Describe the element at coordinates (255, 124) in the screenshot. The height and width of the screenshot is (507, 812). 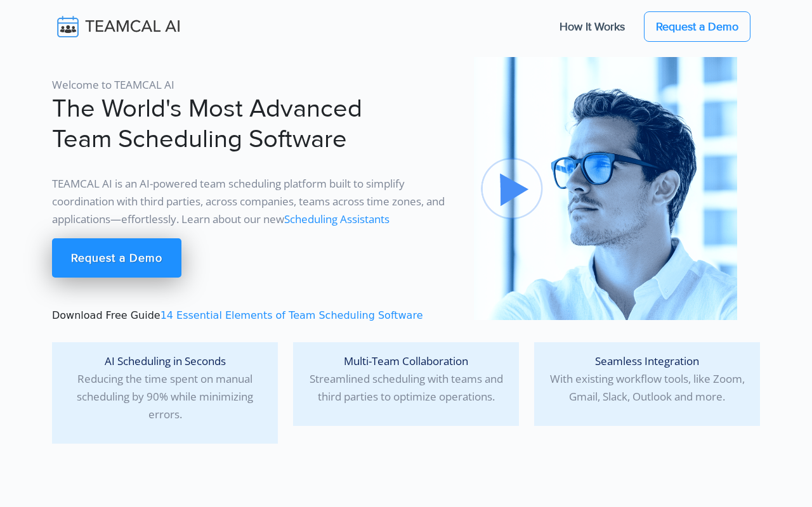
I see `h1: The World's Most Advanced Team Scheduling Software` at that location.